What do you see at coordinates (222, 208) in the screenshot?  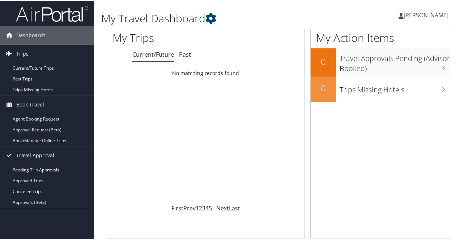 I see `a: Next` at bounding box center [222, 208].